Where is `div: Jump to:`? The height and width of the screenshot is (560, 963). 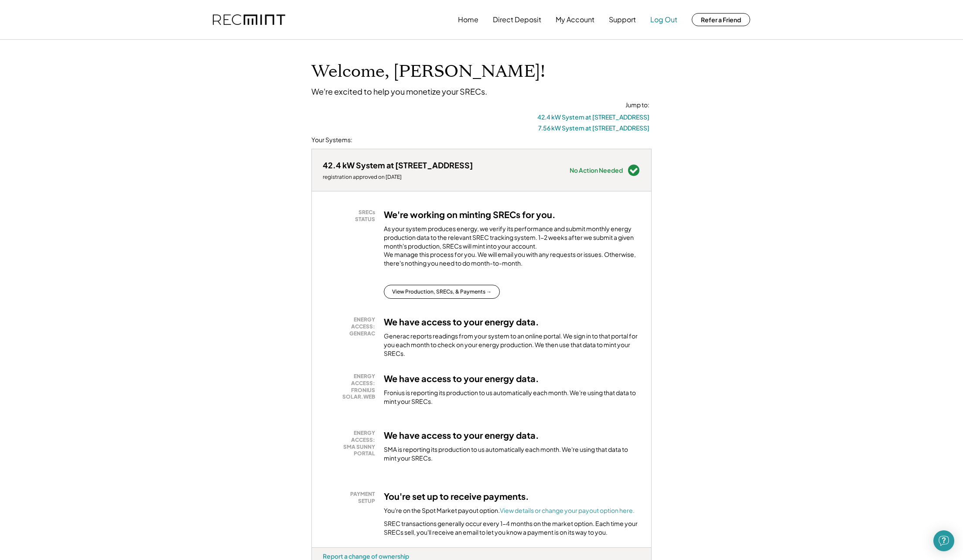 div: Jump to: is located at coordinates (637, 105).